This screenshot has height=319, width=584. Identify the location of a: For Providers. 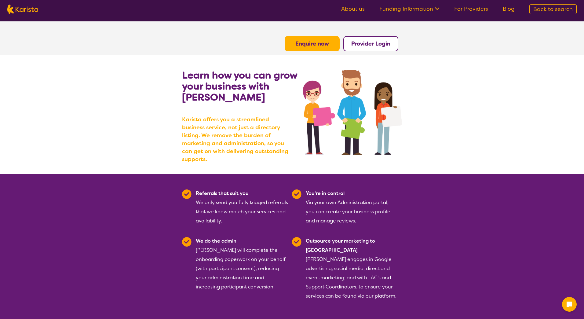
(471, 9).